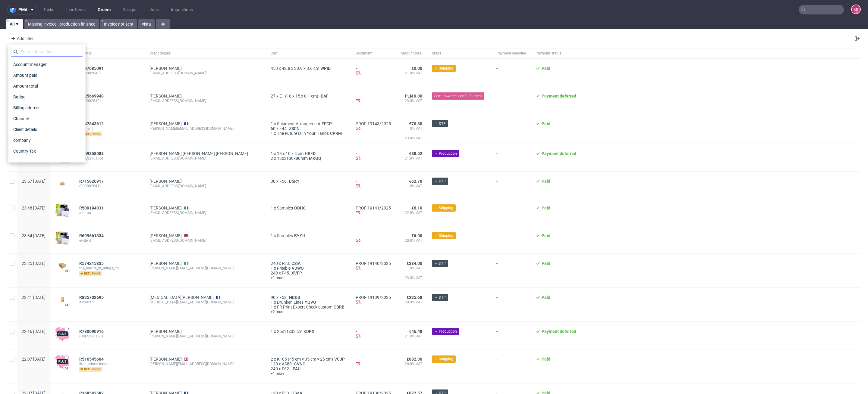 The height and width of the screenshot is (394, 868). Describe the element at coordinates (66, 367) in the screenshot. I see `div: +3` at that location.